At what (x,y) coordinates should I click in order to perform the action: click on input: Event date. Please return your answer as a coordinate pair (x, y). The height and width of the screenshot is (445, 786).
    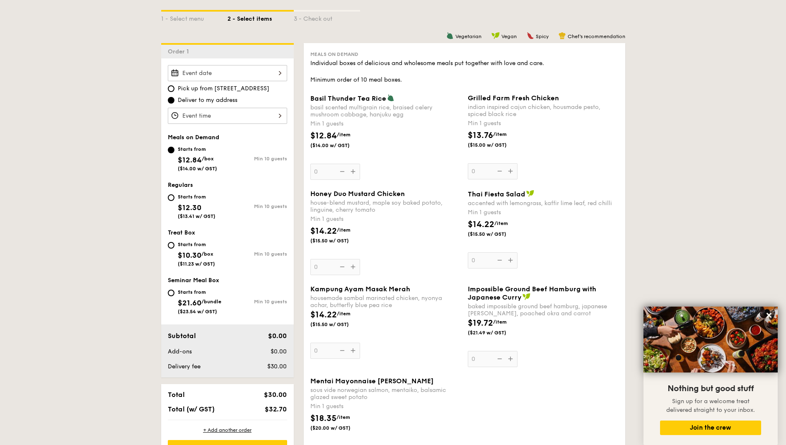
    Looking at the image, I should click on (227, 73).